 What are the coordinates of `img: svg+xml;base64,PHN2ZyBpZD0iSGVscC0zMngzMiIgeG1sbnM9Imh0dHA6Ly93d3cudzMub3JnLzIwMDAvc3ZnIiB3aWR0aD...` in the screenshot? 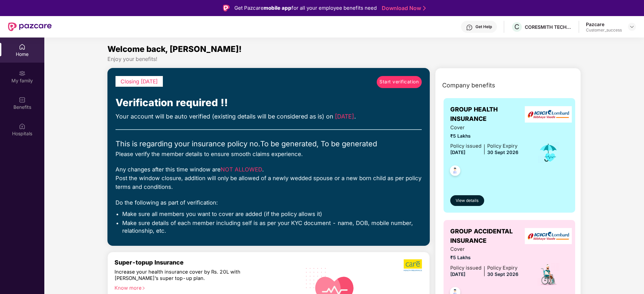 It's located at (470, 28).